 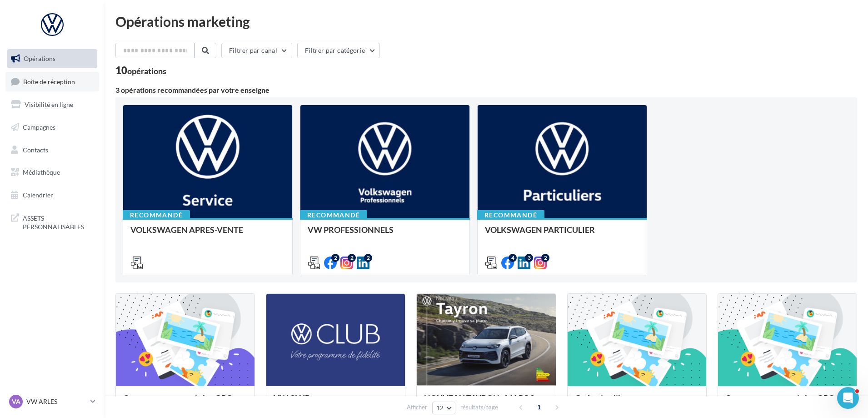 What do you see at coordinates (56, 401) in the screenshot?
I see `p: VW ARLES` at bounding box center [56, 401].